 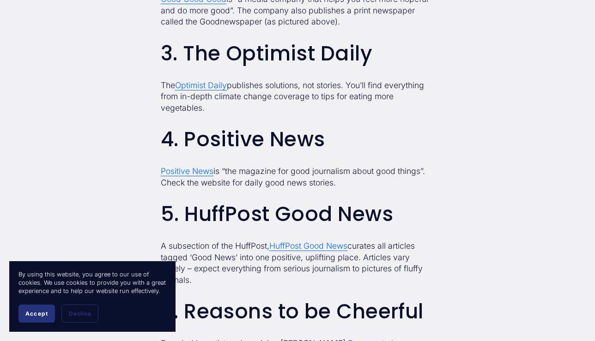 What do you see at coordinates (201, 85) in the screenshot?
I see `span: Optimist Daily` at bounding box center [201, 85].